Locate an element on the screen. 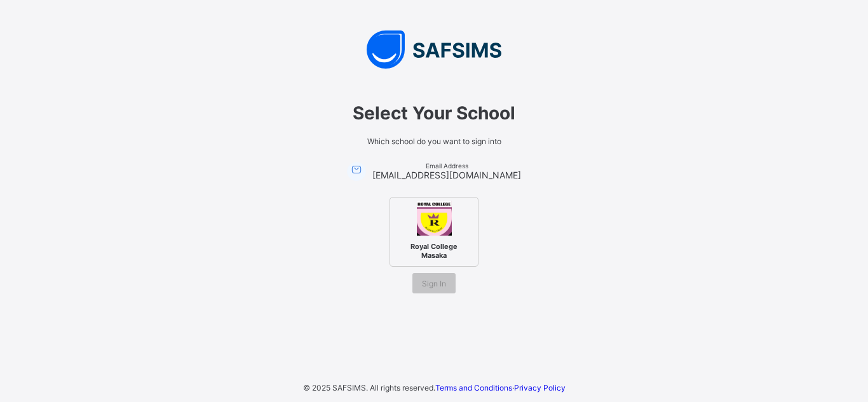 The width and height of the screenshot is (868, 402). span: Which school do you want to sign into is located at coordinates (434, 141).